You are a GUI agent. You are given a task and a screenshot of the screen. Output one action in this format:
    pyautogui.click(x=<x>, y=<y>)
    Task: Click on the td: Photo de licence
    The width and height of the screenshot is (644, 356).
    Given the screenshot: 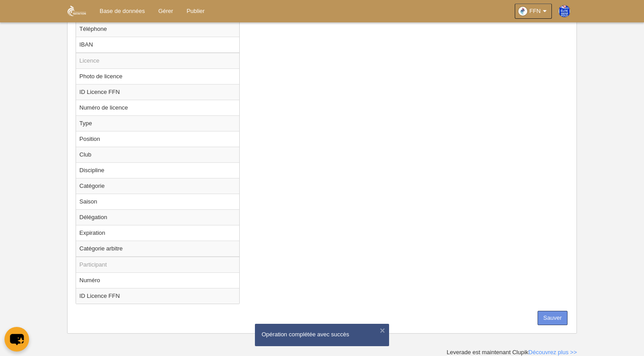 What is the action you would take?
    pyautogui.click(x=158, y=76)
    